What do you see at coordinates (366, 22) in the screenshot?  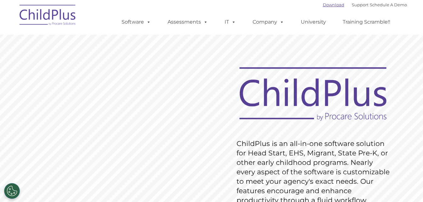 I see `a: Training Scramble!!` at bounding box center [366, 22].